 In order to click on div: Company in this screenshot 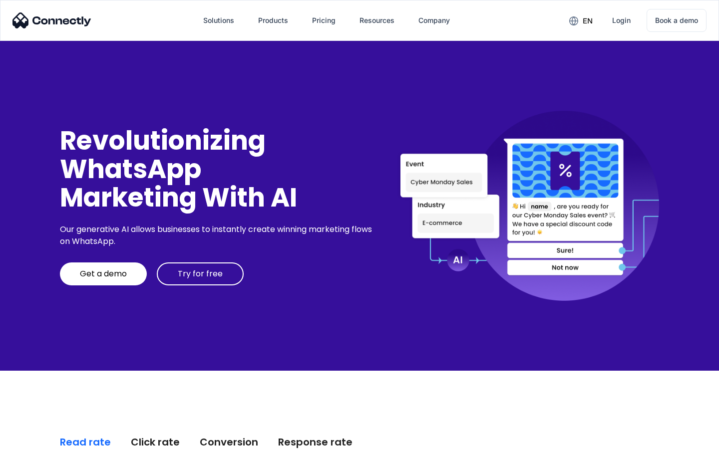, I will do `click(434, 20)`.